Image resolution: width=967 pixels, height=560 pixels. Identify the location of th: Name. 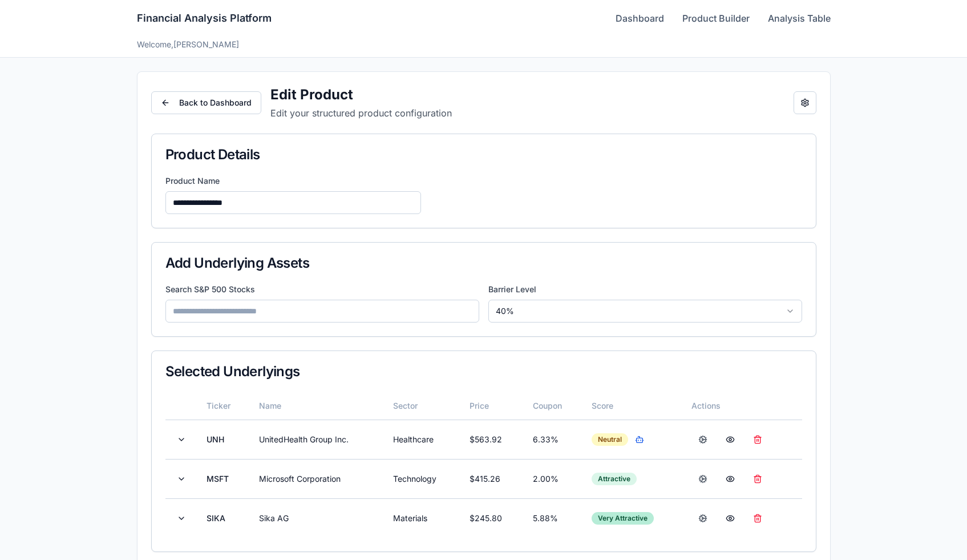
(316, 406).